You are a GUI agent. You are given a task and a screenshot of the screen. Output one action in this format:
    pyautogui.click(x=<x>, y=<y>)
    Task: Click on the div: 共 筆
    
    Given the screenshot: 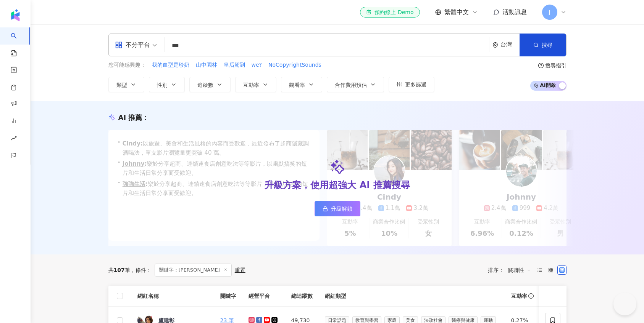 What is the action you would take?
    pyautogui.click(x=119, y=271)
    